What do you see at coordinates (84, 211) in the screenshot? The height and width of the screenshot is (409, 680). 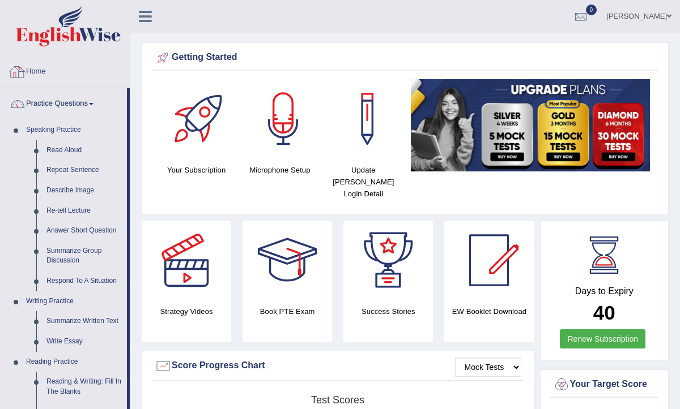 I see `a: Re-tell Lecture` at bounding box center [84, 211].